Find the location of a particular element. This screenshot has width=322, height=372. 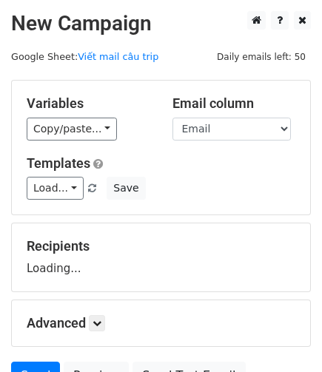

h5: Advanced is located at coordinates (160, 323).